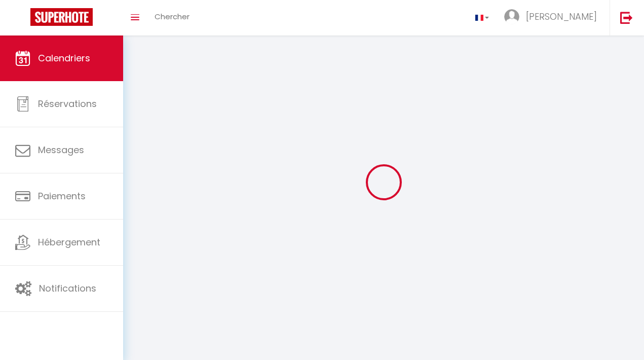  I want to click on span: Chercher, so click(172, 16).